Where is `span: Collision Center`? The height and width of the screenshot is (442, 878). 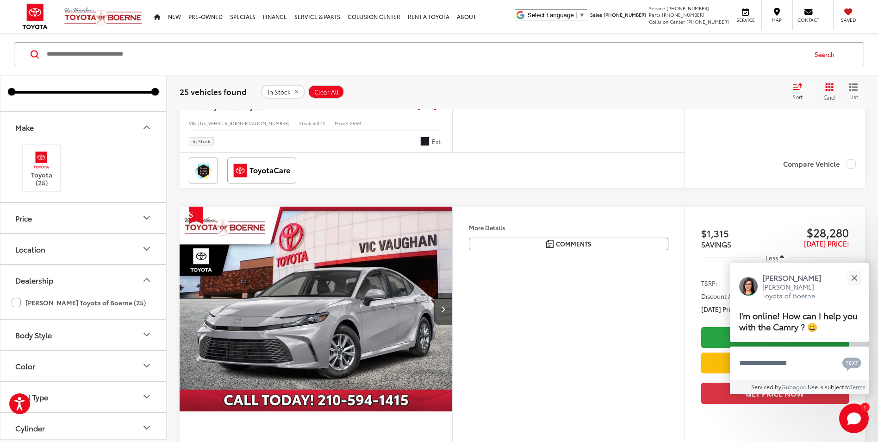
span: Collision Center is located at coordinates (667, 21).